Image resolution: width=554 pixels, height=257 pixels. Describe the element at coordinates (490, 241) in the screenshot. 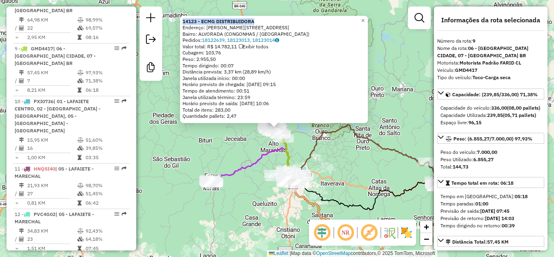

I see `a: Distância Total:57,45 KM` at that location.